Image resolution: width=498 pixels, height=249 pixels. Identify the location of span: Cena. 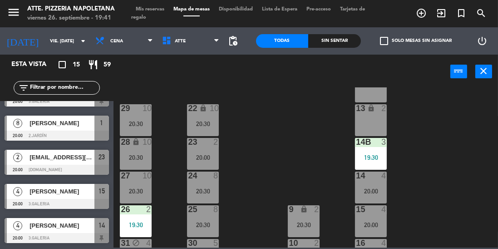
(117, 41).